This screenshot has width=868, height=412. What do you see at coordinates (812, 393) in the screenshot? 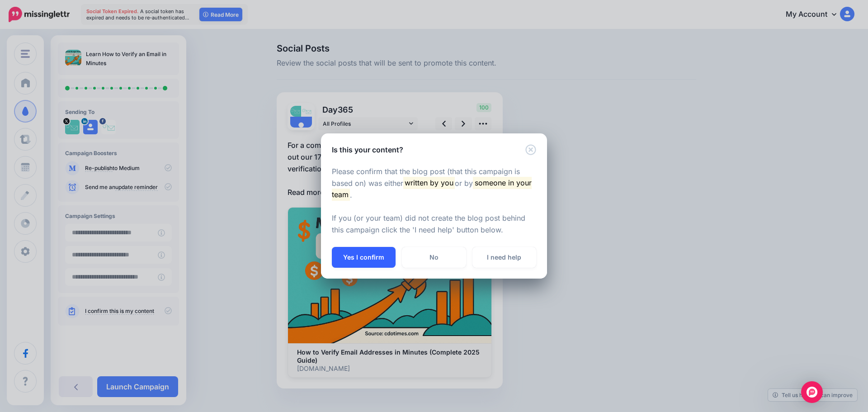
I see `div: Open Intercom Messenger` at bounding box center [812, 393].